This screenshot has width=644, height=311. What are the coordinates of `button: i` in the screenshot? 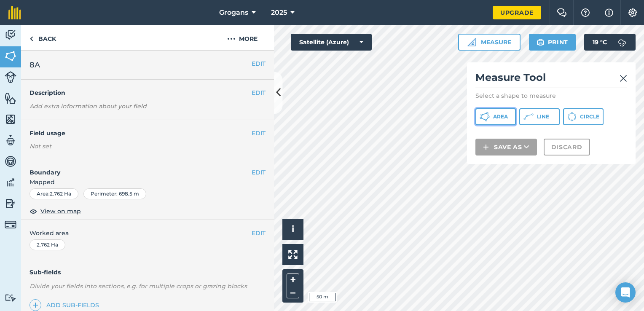 It's located at (293, 230).